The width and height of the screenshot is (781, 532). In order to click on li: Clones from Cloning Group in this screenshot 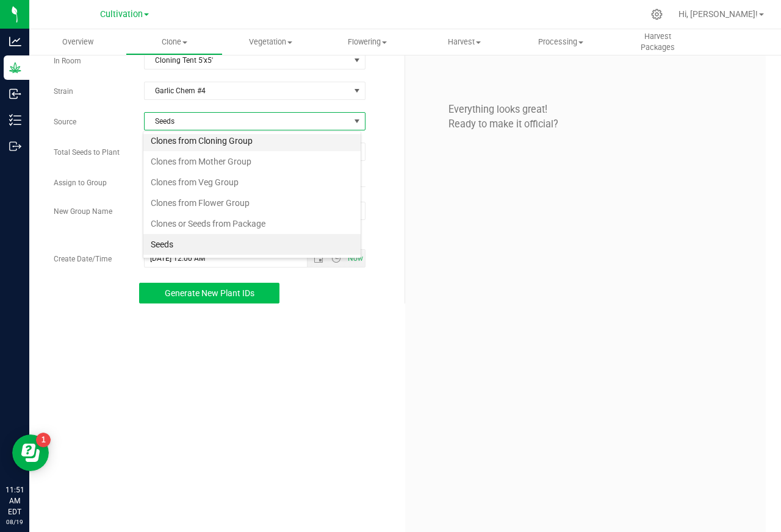, I will do `click(252, 141)`.